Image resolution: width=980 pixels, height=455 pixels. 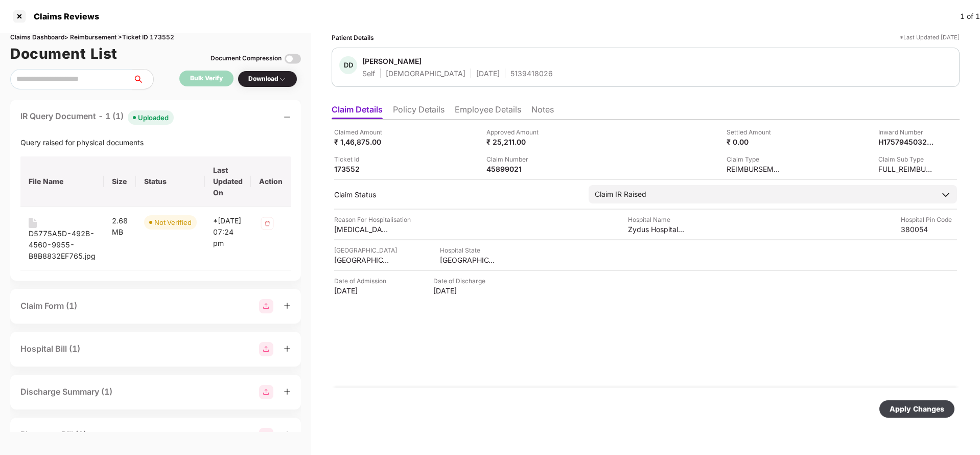 I want to click on div: Claims Dashboard > Reimbursement > Ticket ID 173552, so click(x=155, y=37).